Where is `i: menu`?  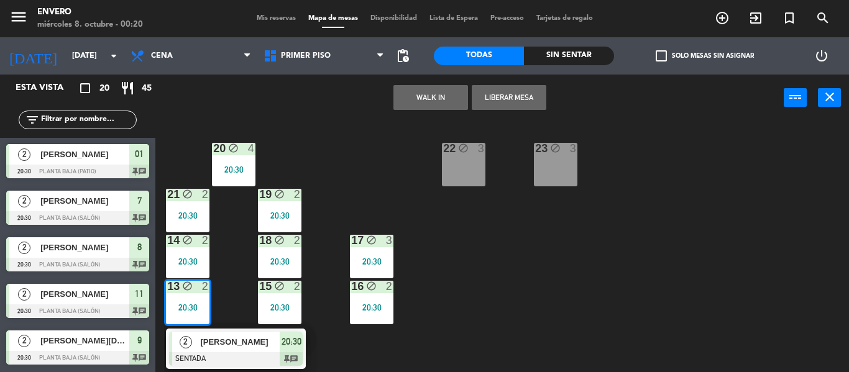
i: menu is located at coordinates (19, 17).